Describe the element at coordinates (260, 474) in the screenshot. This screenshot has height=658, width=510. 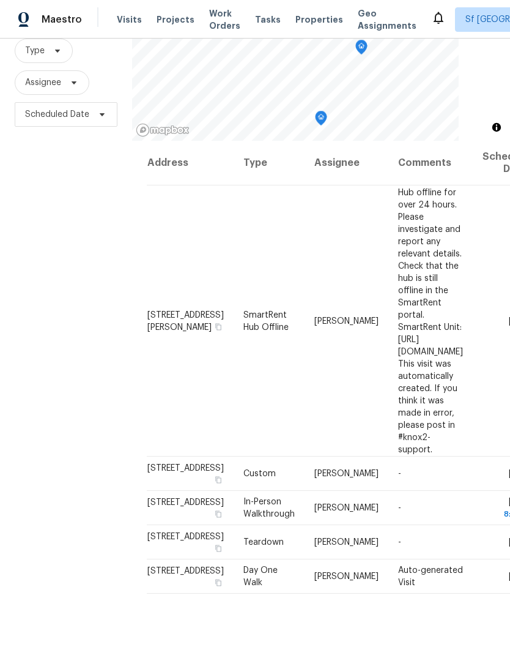
I see `span: Custom` at that location.